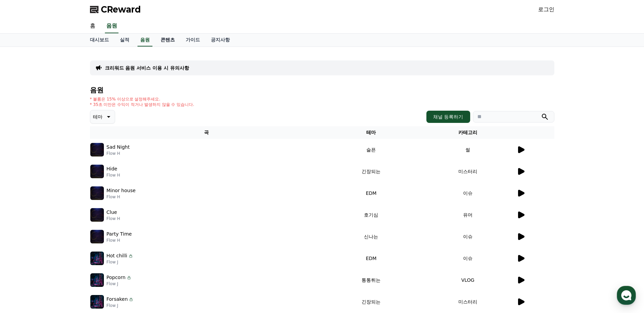 This screenshot has height=313, width=644. I want to click on p: Hide, so click(112, 169).